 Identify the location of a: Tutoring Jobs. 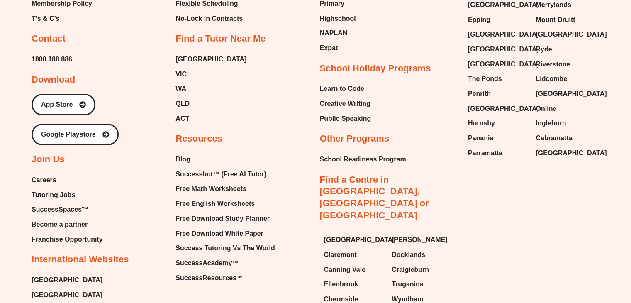
(67, 195).